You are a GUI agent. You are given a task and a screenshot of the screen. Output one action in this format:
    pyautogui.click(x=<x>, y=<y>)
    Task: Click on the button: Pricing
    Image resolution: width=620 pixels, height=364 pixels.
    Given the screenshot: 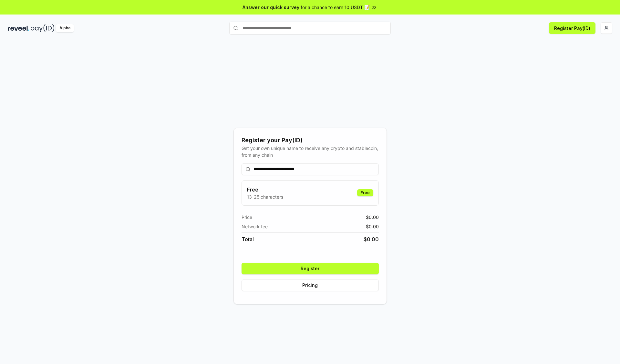 What is the action you would take?
    pyautogui.click(x=310, y=285)
    